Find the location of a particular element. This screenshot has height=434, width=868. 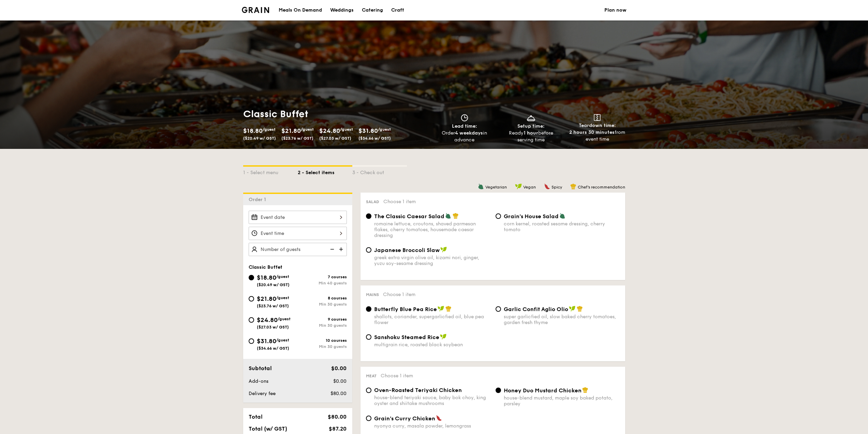

span: Grain's House Salad is located at coordinates (531, 216).